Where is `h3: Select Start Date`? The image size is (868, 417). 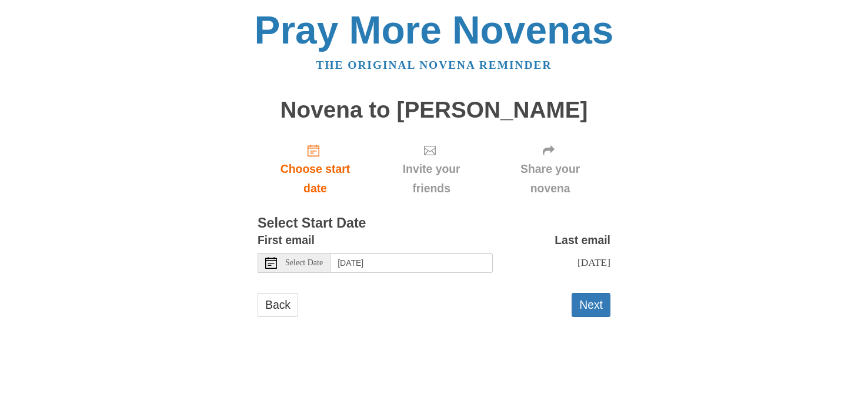 h3: Select Start Date is located at coordinates (434, 223).